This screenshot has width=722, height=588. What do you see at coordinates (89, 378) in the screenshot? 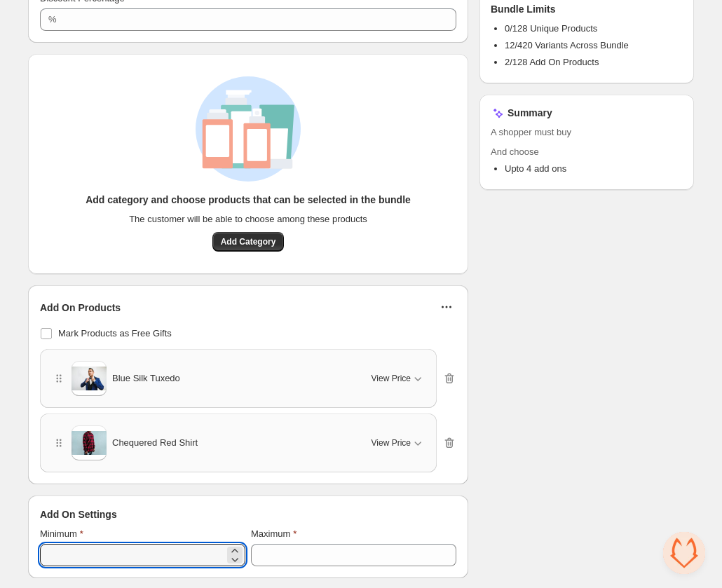
I see `img: Blue Silk Tuxedo` at bounding box center [89, 378].